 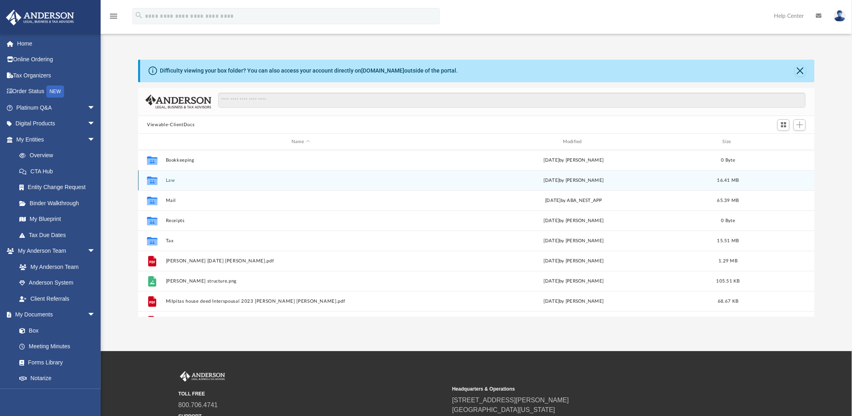 I want to click on a: CTA Hub, so click(x=59, y=171).